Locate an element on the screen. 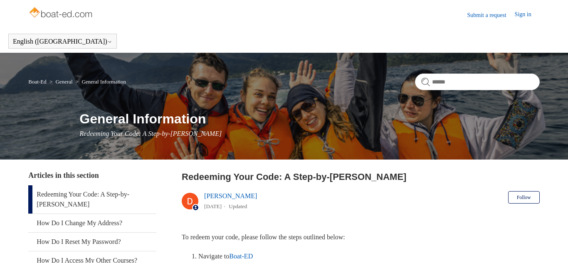  a: Boat-ED is located at coordinates (241, 256).